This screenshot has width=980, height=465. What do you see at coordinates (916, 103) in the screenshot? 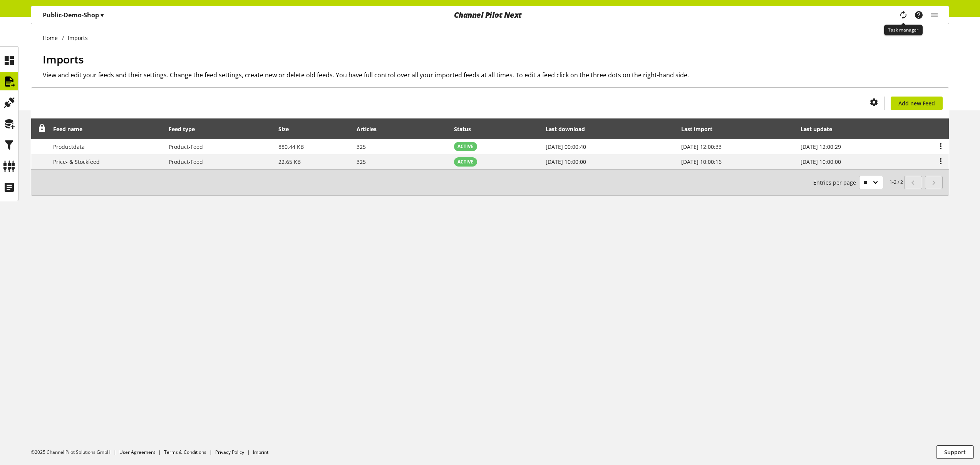
I see `a: Add new Feed` at bounding box center [916, 103].